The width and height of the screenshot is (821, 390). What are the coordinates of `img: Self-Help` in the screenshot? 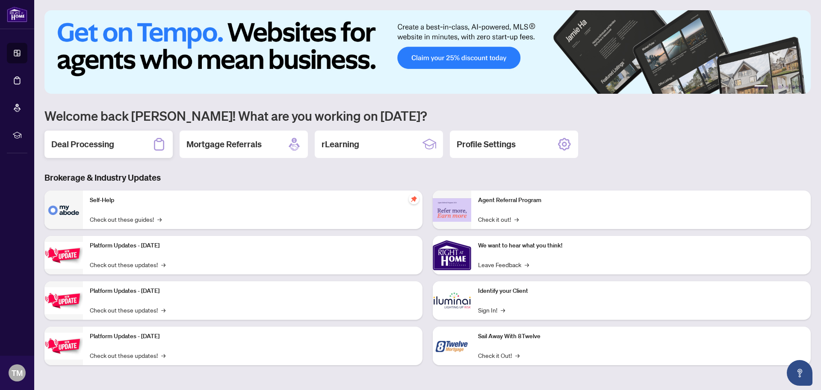 It's located at (64, 210).